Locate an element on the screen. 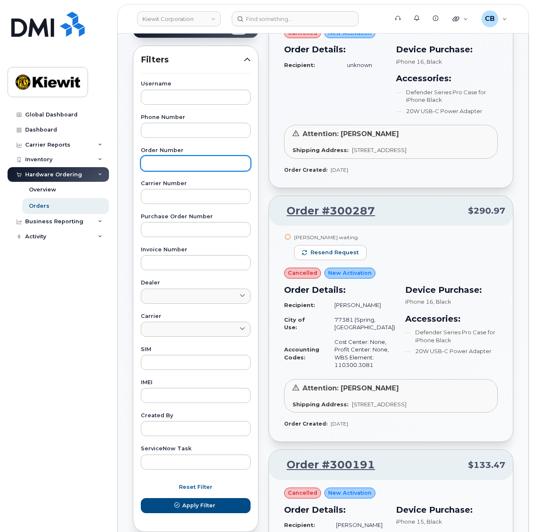  span: Resend request is located at coordinates (334, 253).